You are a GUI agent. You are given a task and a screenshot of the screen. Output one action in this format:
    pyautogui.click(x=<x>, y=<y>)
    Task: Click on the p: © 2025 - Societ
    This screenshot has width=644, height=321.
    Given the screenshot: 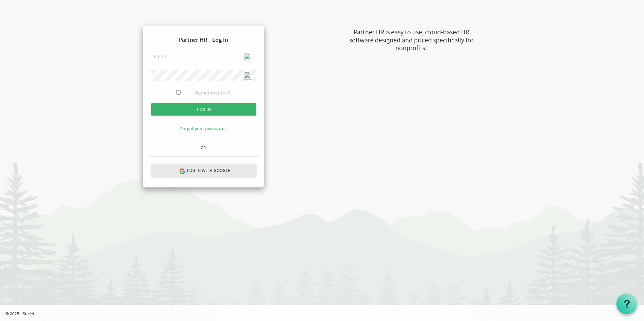 What is the action you would take?
    pyautogui.click(x=325, y=314)
    